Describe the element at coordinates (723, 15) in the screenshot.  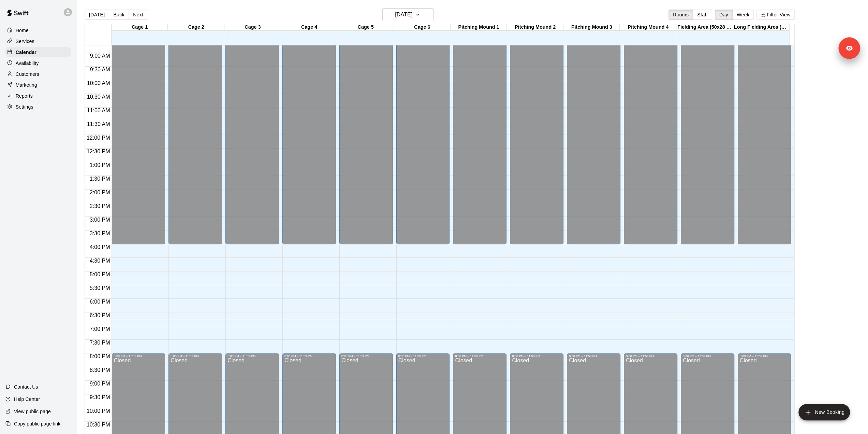
I see `button: Day` at that location.